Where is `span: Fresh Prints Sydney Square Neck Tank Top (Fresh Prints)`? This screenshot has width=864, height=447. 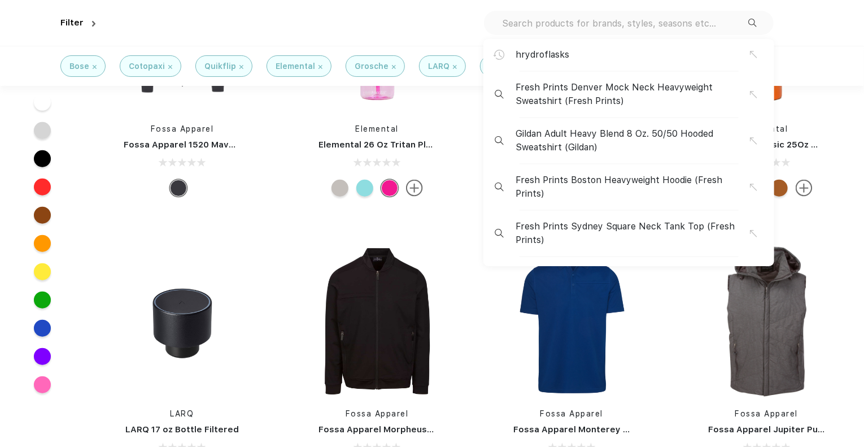 span: Fresh Prints Sydney Square Neck Tank Top (Fresh Prints) is located at coordinates (633, 233).